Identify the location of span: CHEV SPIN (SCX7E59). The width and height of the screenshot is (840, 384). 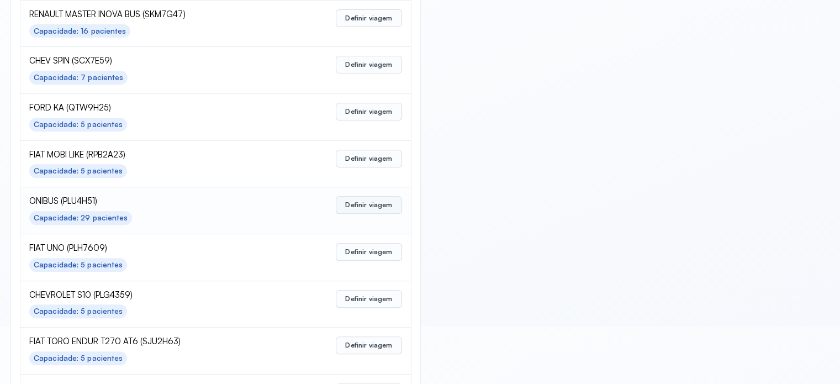
(160, 61).